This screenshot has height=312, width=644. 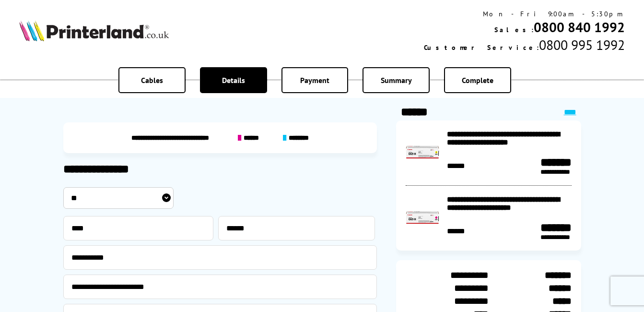 What do you see at coordinates (579, 27) in the screenshot?
I see `b: 0800 840 1992` at bounding box center [579, 27].